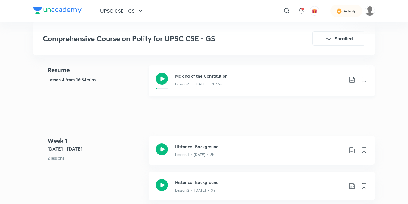  Describe the element at coordinates (314, 11) in the screenshot. I see `img: avatar` at that location.